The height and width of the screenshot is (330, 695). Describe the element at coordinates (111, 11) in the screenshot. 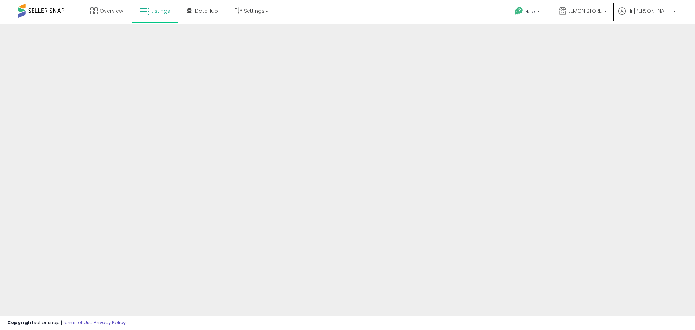

I see `span: Overview` at that location.